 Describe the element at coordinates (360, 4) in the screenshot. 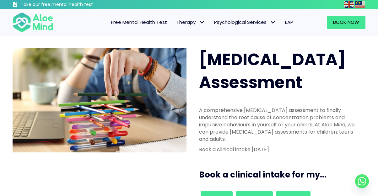

I see `a: Malay` at that location.